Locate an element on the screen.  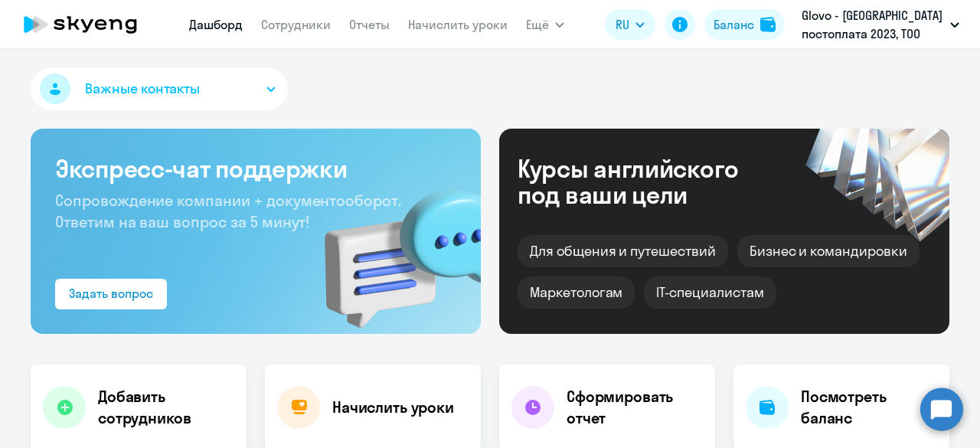
a: Дашборд is located at coordinates (216, 25).